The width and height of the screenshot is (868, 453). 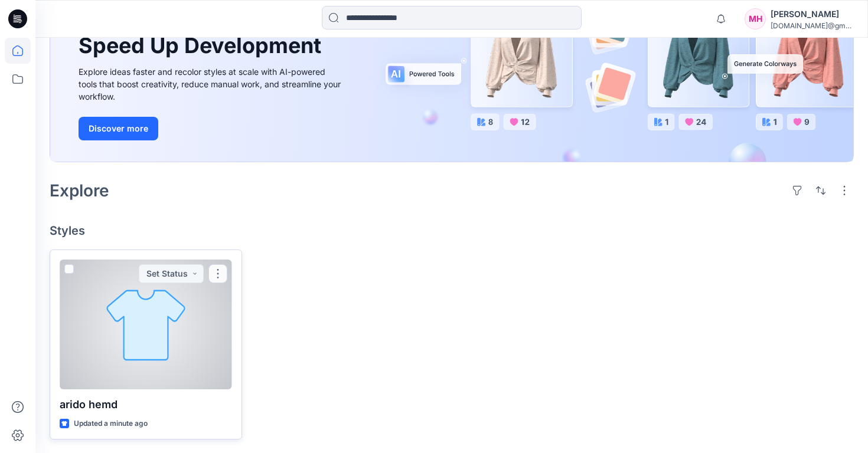 What do you see at coordinates (452, 230) in the screenshot?
I see `h4: Styles` at bounding box center [452, 230].